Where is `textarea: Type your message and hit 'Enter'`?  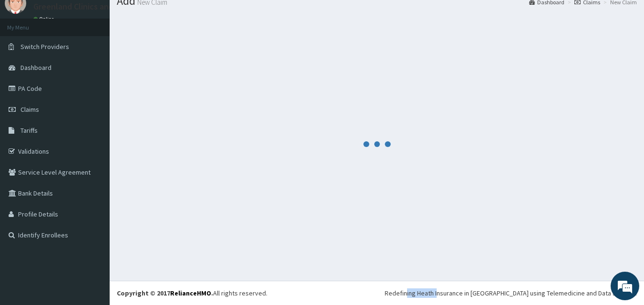 textarea: Type your message and hit 'Enter' is located at coordinates (93, 221).